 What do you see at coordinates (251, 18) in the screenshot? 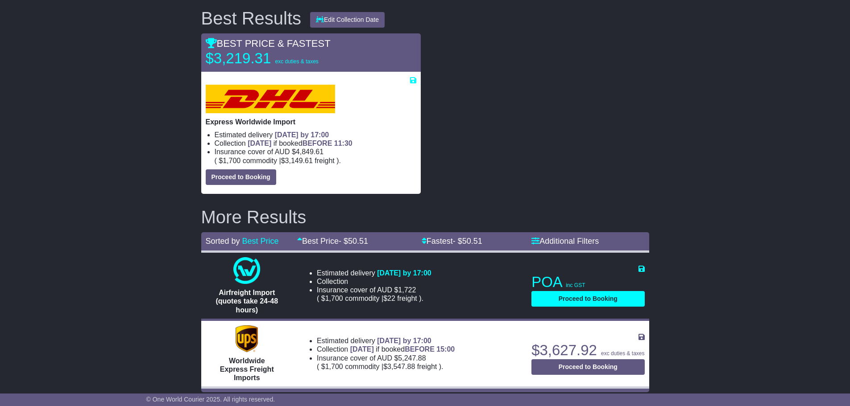
I see `div: Best Results` at bounding box center [251, 18].